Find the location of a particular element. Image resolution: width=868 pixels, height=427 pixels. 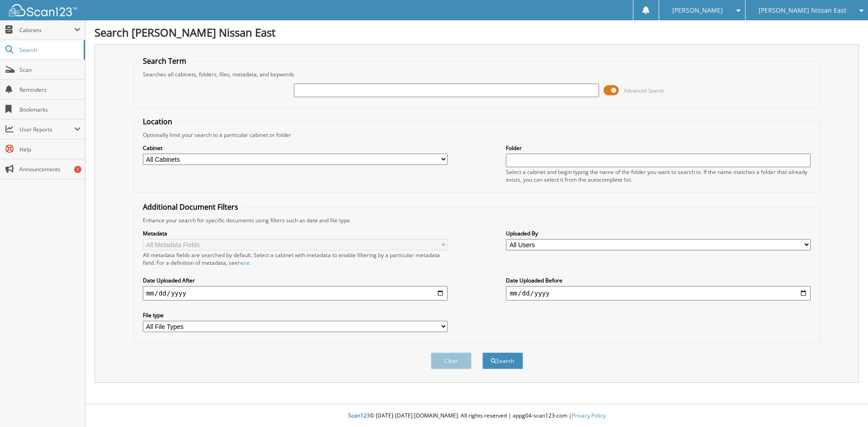

label: Date Uploaded After is located at coordinates (295, 280).